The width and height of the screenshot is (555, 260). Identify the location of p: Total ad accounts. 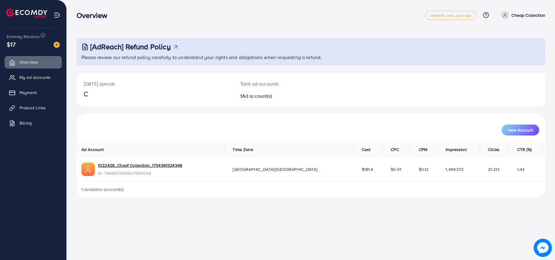
(292, 84).